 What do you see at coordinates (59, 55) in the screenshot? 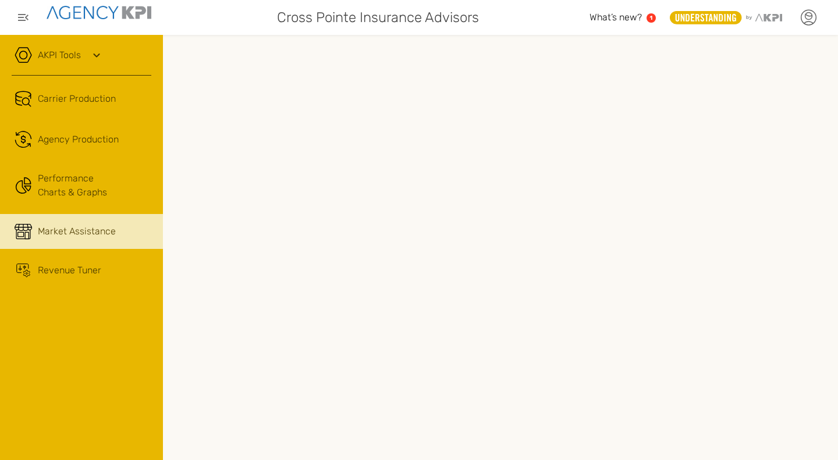
I see `a: AKPI Tools` at bounding box center [59, 55].